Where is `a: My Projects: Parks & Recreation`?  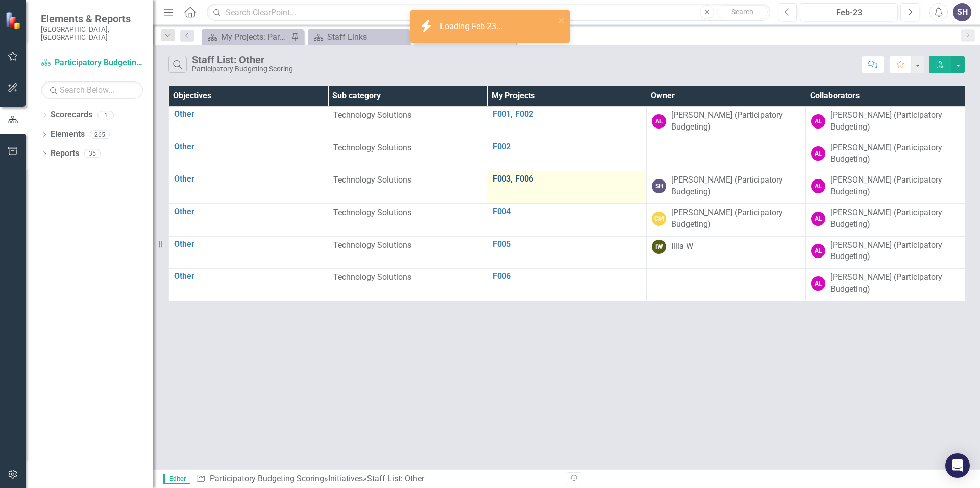 a: My Projects: Parks & Recreation is located at coordinates (246, 37).